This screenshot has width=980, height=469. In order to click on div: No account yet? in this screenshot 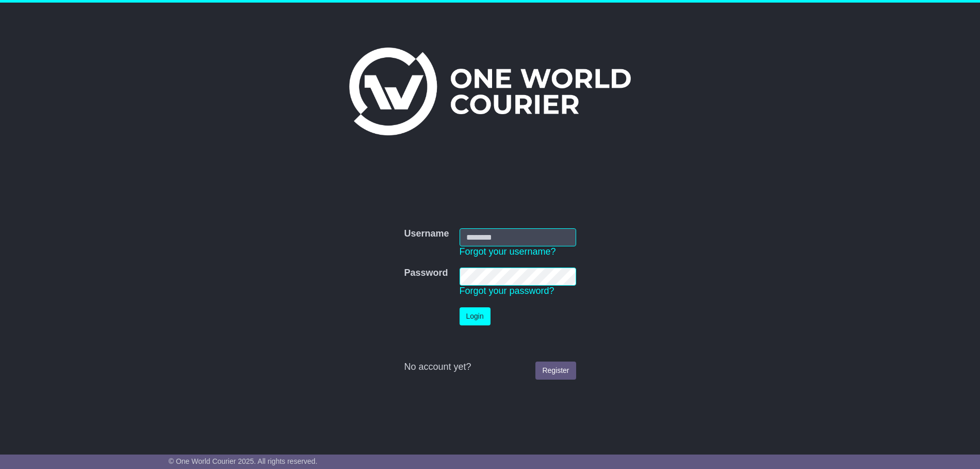, I will do `click(490, 367)`.